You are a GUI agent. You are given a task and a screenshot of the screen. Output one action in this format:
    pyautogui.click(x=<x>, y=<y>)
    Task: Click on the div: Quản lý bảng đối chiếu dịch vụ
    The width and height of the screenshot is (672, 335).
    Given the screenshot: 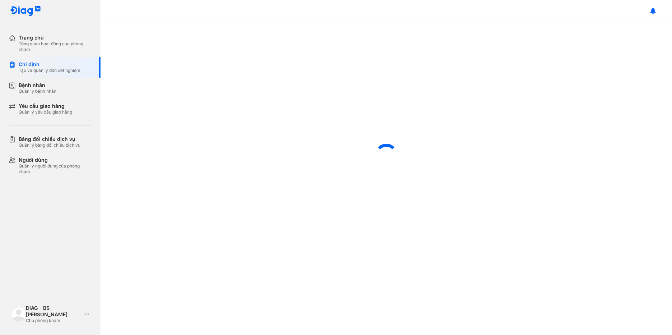 What is the action you would take?
    pyautogui.click(x=50, y=145)
    